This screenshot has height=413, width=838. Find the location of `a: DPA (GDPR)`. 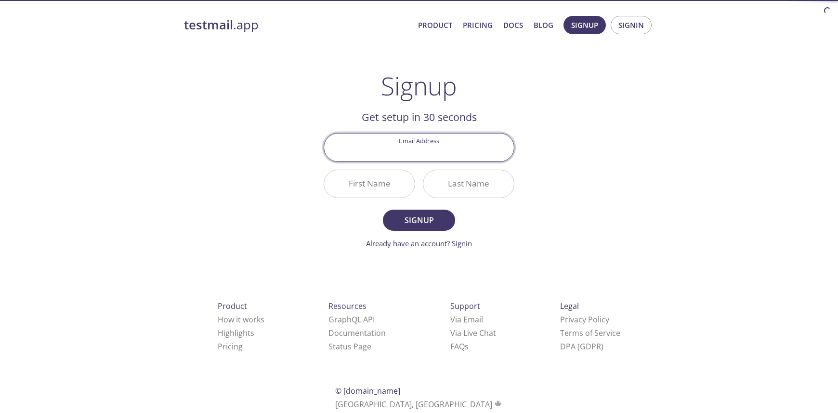

a: DPA (GDPR) is located at coordinates (582, 346).